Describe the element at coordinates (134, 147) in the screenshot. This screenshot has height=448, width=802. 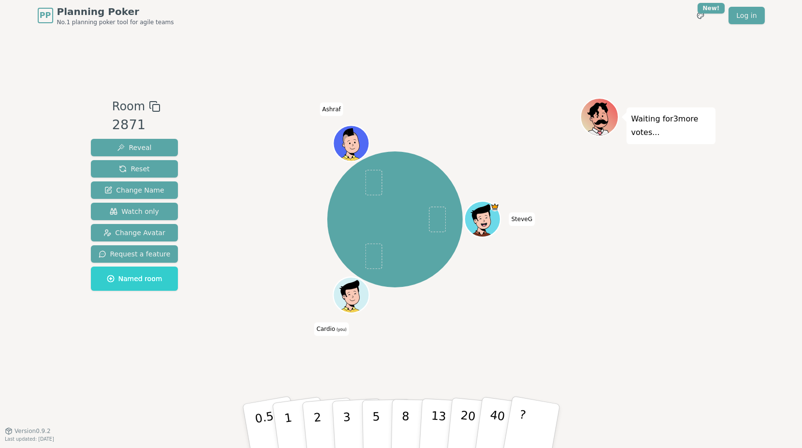
I see `button: Reveal` at that location.